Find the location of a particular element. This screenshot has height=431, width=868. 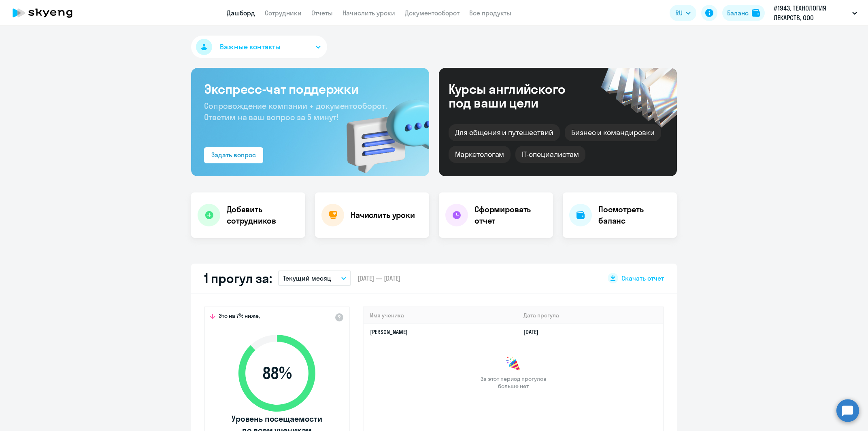

h4: Начислить уроки is located at coordinates (383, 215).